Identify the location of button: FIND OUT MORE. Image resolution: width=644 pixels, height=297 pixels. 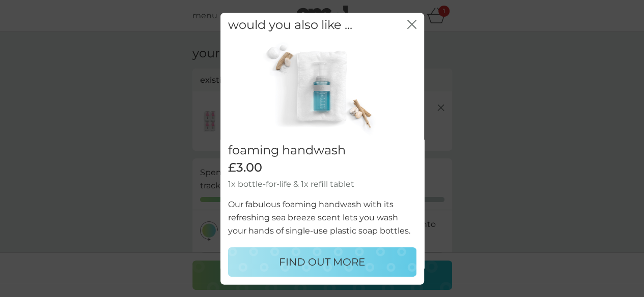
(322, 263).